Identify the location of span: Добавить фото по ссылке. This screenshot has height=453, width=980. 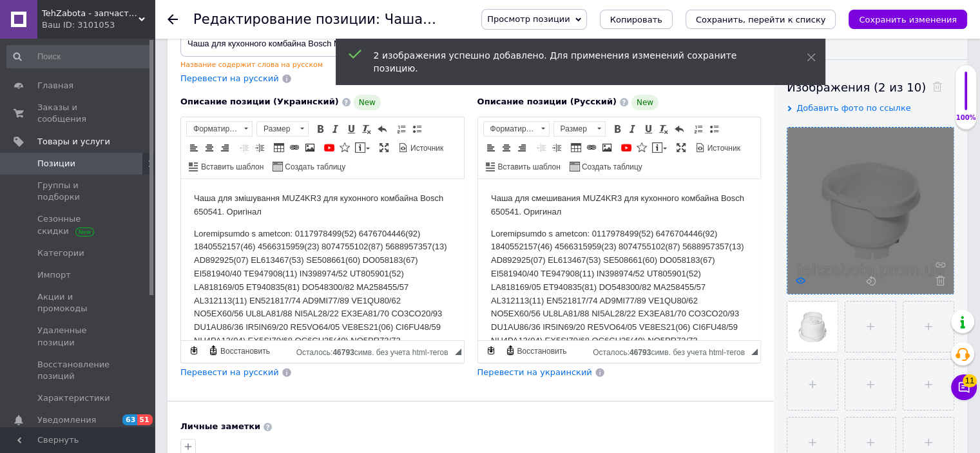
(854, 108).